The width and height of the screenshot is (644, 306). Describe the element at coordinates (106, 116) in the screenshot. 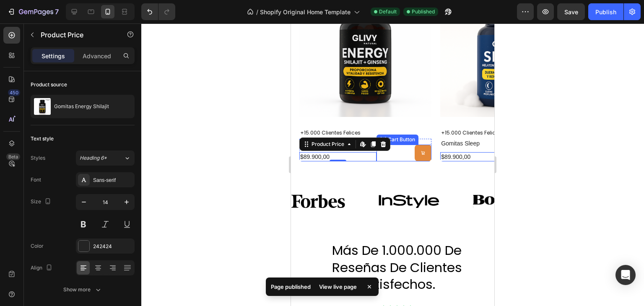

I see `div: (P) Cart Button` at that location.